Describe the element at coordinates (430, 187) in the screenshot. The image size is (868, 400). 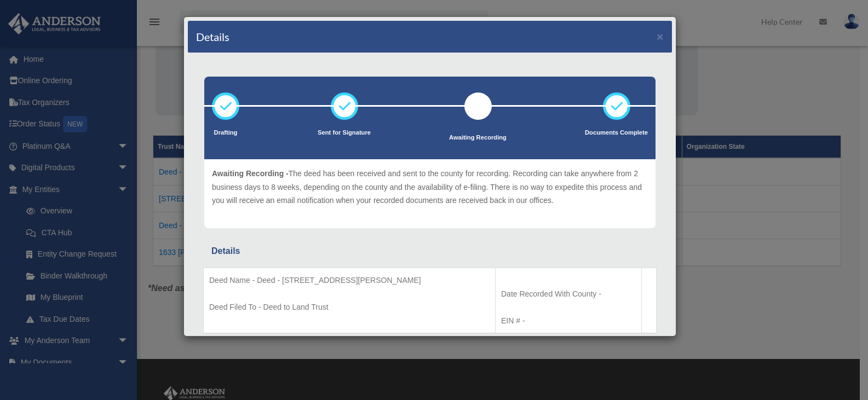
I see `p: The deed has been received and sent to the county for recording. Recording can take anywhere from...` at that location.